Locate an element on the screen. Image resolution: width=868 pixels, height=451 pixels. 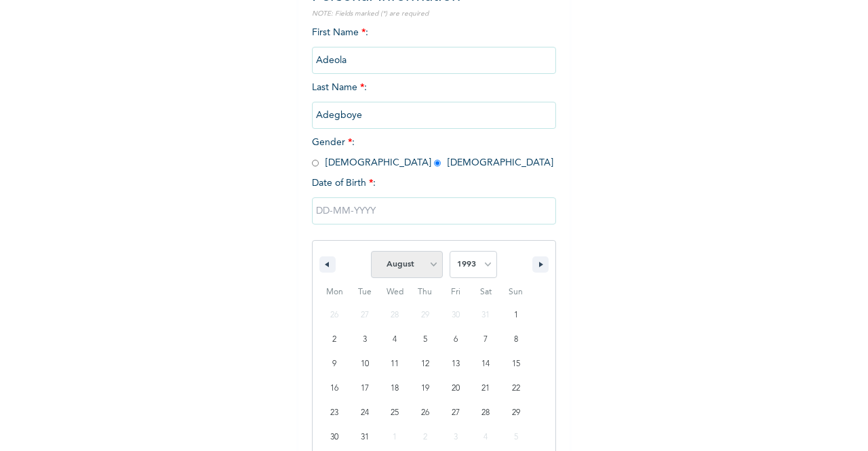
button: 25 is located at coordinates (395, 414).